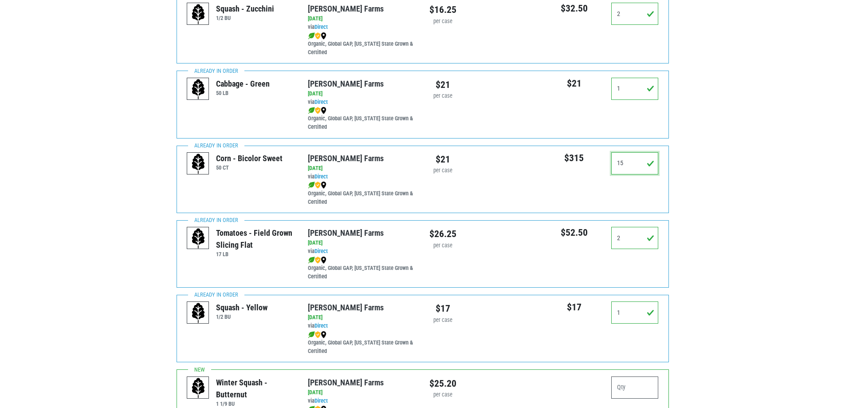  Describe the element at coordinates (255, 239) in the screenshot. I see `div: Tomatoes - Field Grown Slicing Flat` at that location.